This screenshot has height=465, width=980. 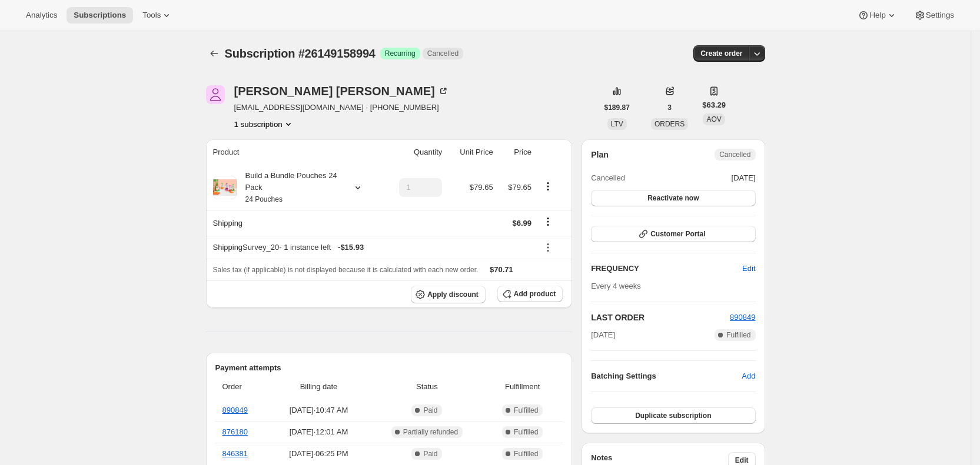 What do you see at coordinates (264, 200) in the screenshot?
I see `small: 24 Pouches` at bounding box center [264, 200].